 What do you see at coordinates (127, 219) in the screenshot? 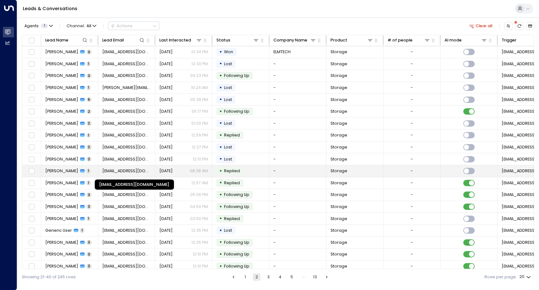
I see `span: byronfinch@ymail.com` at bounding box center [127, 219].